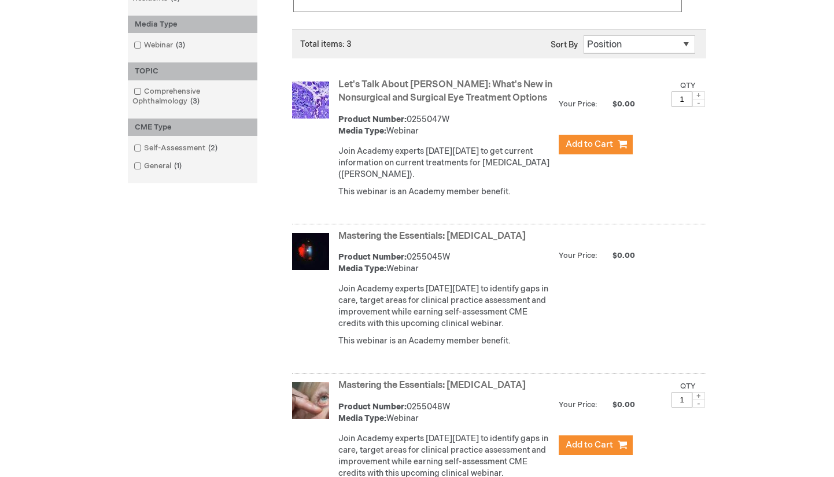 The height and width of the screenshot is (477, 834). Describe the element at coordinates (445, 413) in the screenshot. I see `div: 0255048W Webinar` at that location.